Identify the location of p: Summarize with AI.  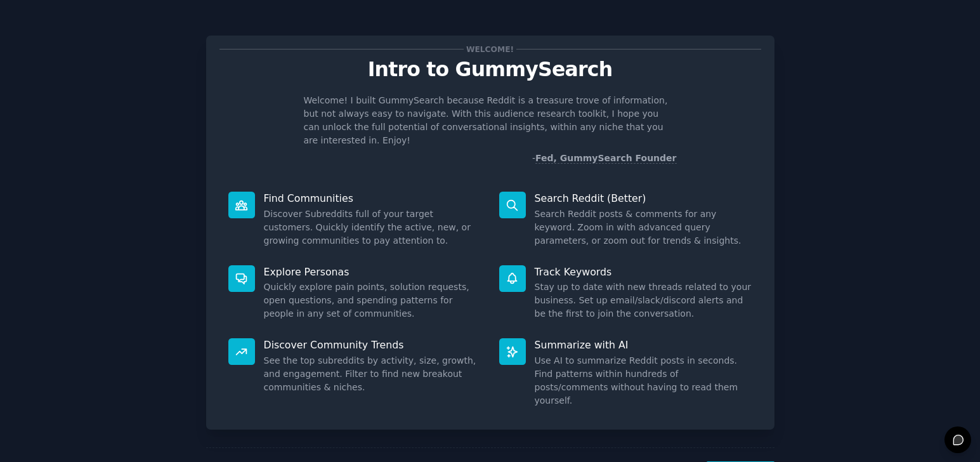
(643, 345).